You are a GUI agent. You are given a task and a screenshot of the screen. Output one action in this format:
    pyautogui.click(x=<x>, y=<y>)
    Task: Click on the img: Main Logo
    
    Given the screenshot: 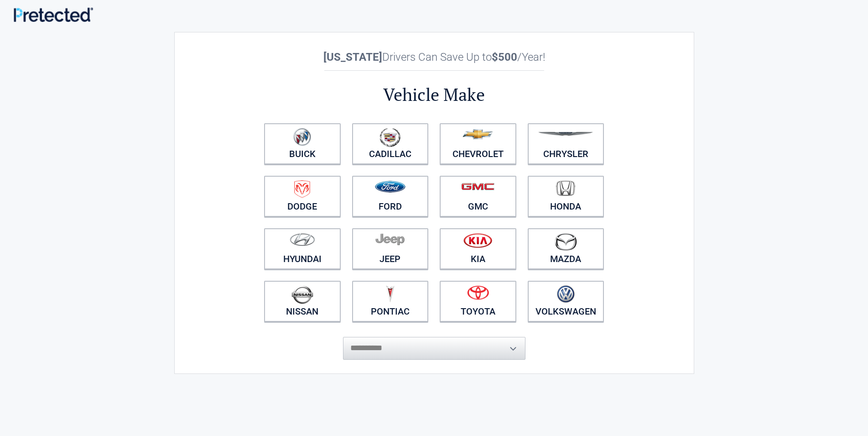 What is the action you would take?
    pyautogui.click(x=53, y=15)
    